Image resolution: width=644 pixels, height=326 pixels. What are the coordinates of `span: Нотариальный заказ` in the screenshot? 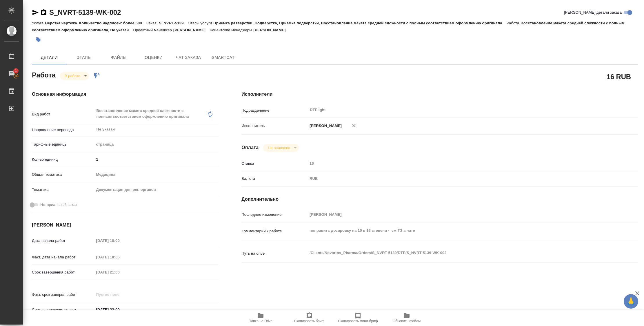 It's located at (58, 205).